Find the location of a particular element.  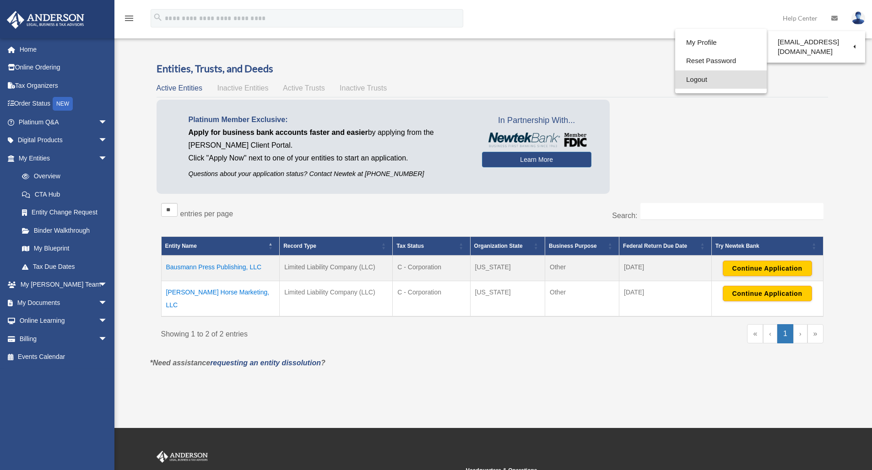

a: My Documentsarrow_drop_down is located at coordinates (64, 303).